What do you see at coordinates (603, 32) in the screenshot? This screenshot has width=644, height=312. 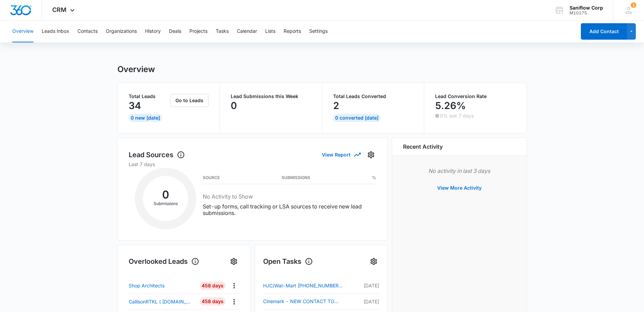 I see `button: Add Contact` at bounding box center [603, 32].